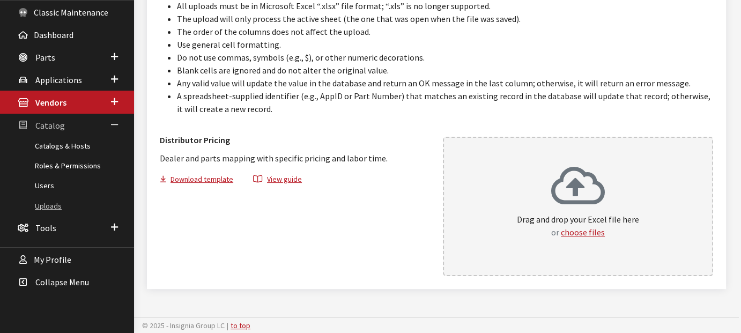  Describe the element at coordinates (445, 19) in the screenshot. I see `li: The upload will only process the active sheet (the one that was open when the file was saved).` at that location.